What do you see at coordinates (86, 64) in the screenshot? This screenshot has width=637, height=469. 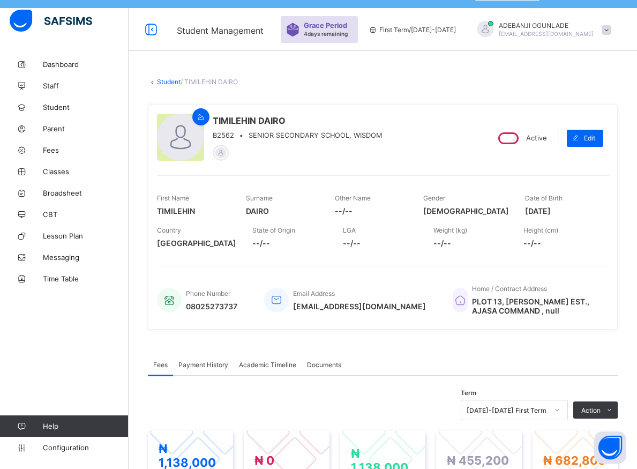 I see `span: Dashboard` at bounding box center [86, 64].